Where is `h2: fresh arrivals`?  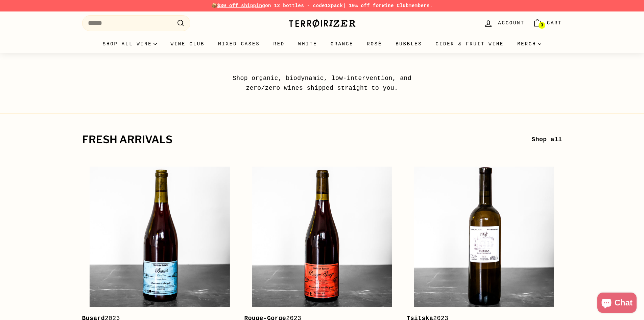 h2: fresh arrivals is located at coordinates (307, 140).